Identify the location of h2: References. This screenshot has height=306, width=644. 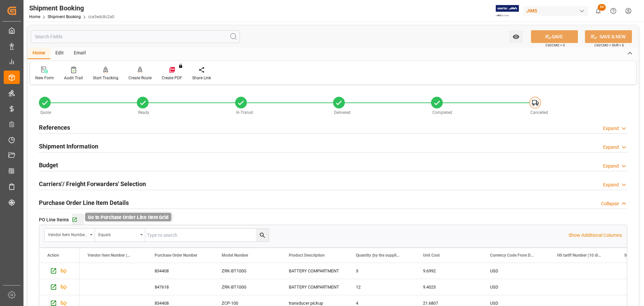
(54, 127).